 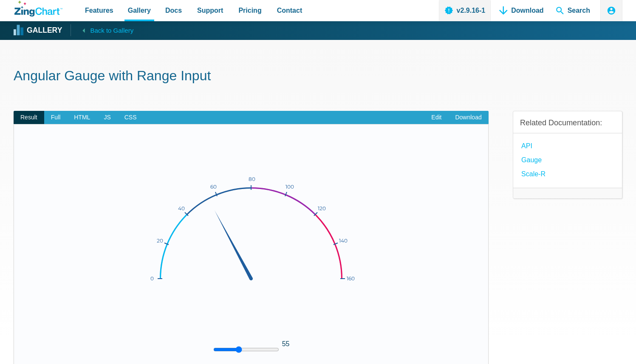 I want to click on a: ZingChart Logo. Click to return to the homepage, so click(x=38, y=9).